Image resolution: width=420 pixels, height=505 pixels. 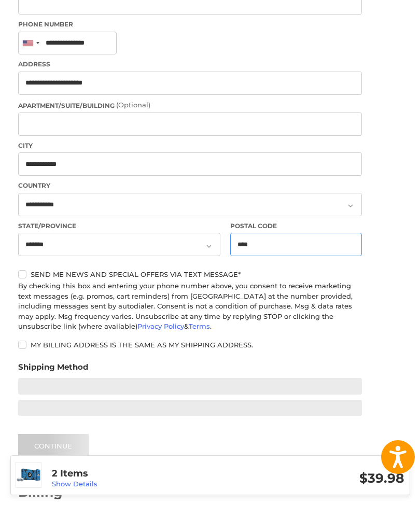 What do you see at coordinates (140, 473) in the screenshot?
I see `h3: 2 Items` at bounding box center [140, 473].